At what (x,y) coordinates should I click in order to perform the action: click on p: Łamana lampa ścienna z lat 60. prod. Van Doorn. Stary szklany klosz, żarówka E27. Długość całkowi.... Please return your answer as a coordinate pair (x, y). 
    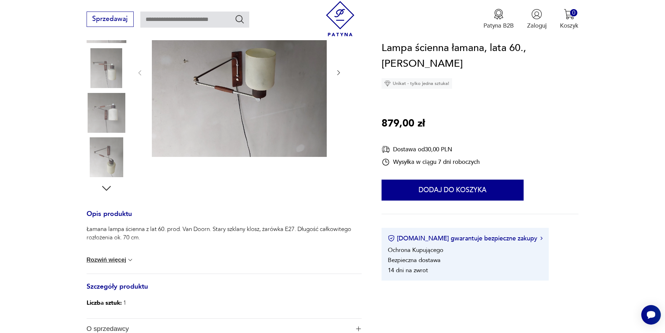
    Looking at the image, I should click on (224, 233).